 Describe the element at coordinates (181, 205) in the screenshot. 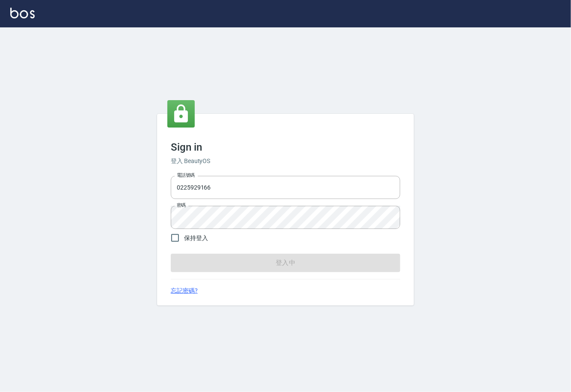

I see `label: 密碼` at that location.